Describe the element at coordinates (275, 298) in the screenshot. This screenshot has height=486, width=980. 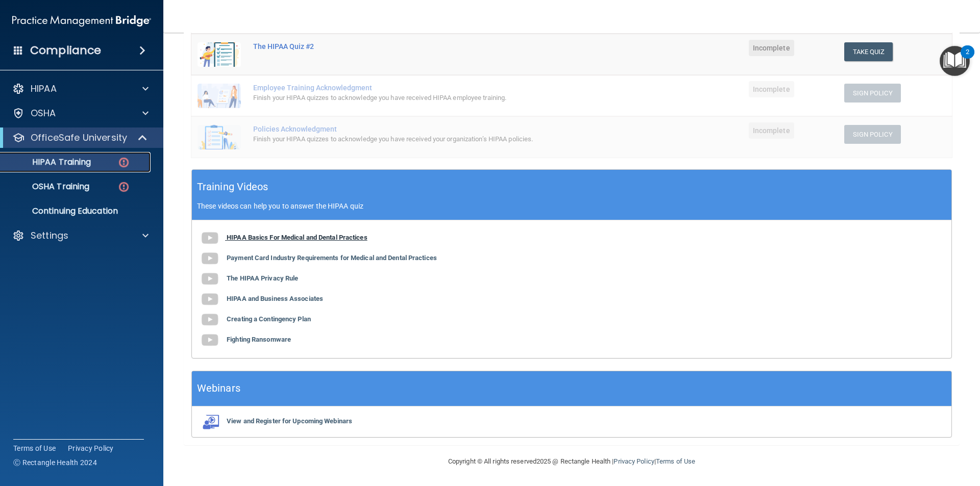
I see `b: HIPAA and Business Associates` at that location.